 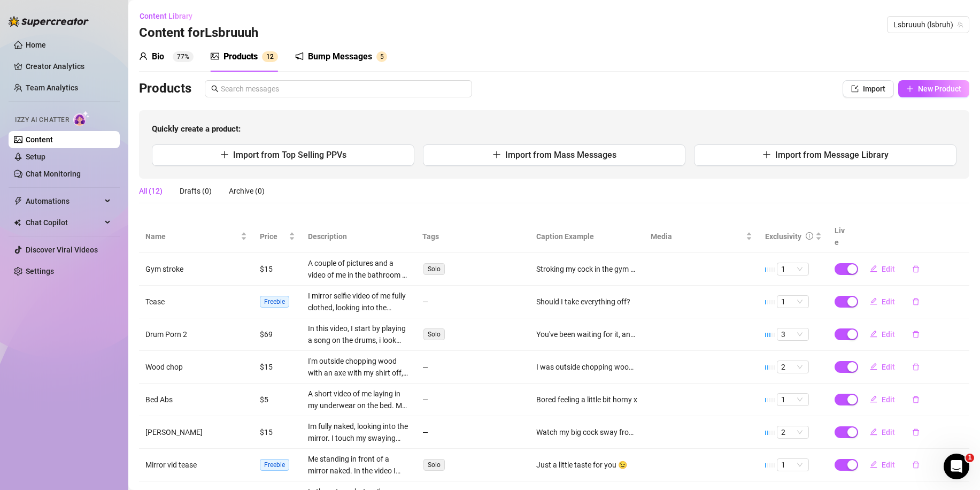 What do you see at coordinates (587, 237) in the screenshot?
I see `th: Caption Example` at bounding box center [587, 237].